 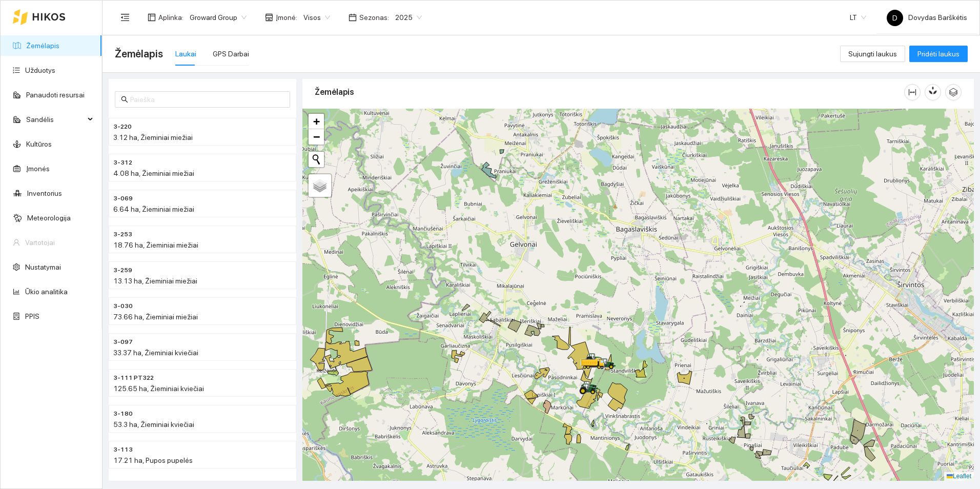 What do you see at coordinates (43, 46) in the screenshot?
I see `a: Žemėlapis` at bounding box center [43, 46].